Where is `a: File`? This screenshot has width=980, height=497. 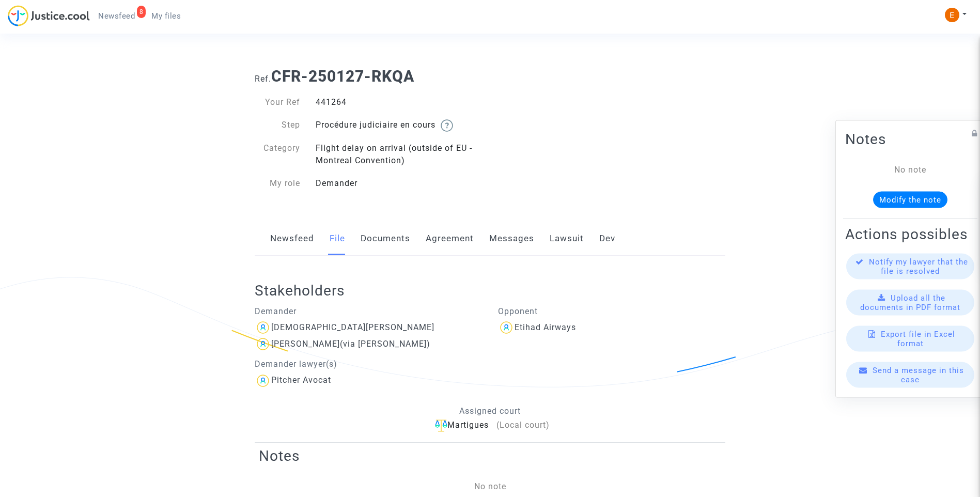 a: File is located at coordinates (337, 239).